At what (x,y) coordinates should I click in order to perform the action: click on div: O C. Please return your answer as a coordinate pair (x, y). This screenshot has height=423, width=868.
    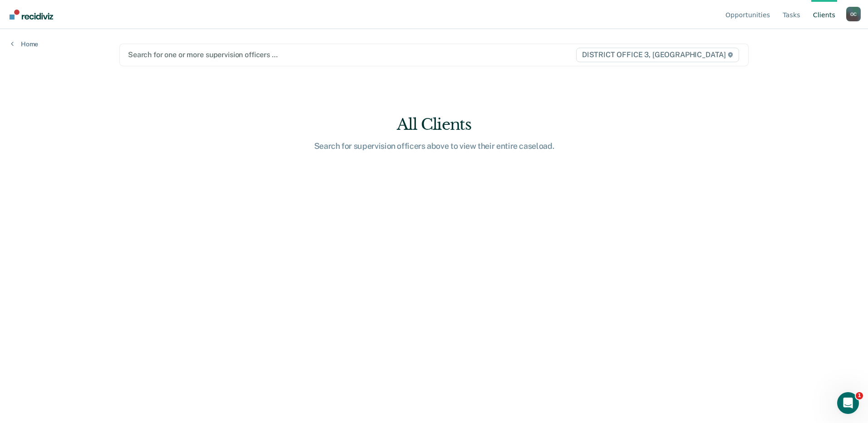
    Looking at the image, I should click on (853, 14).